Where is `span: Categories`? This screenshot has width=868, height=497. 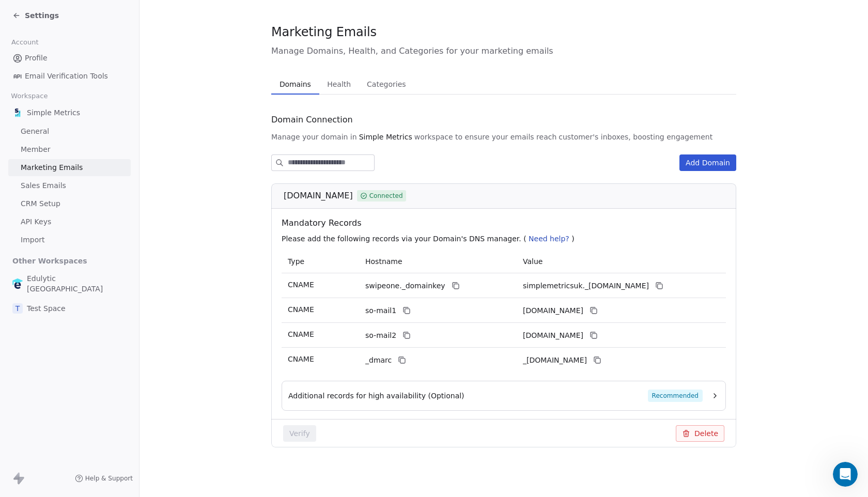
span: Categories is located at coordinates (386, 84).